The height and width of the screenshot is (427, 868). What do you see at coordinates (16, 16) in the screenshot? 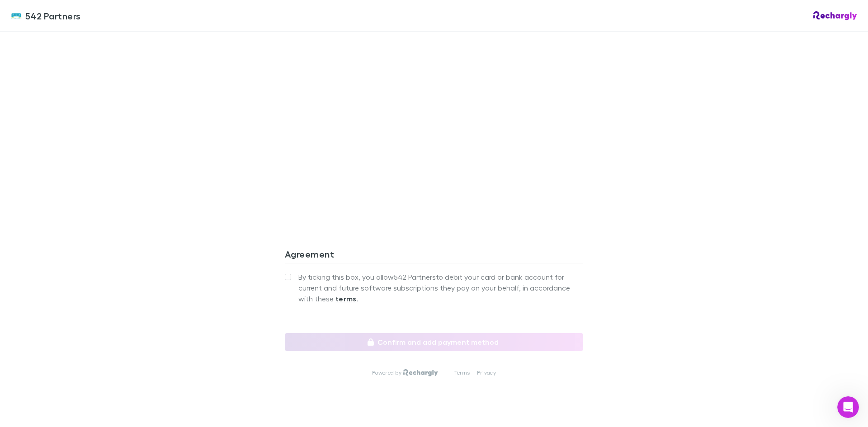
I see `img: 542 Partners's Logo` at bounding box center [16, 16].